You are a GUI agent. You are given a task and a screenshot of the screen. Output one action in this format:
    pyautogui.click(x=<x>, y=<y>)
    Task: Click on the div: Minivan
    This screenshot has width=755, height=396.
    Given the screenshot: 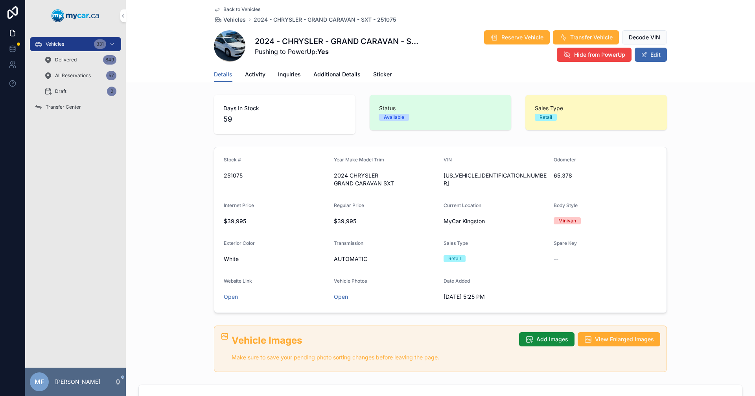 What is the action you would take?
    pyautogui.click(x=567, y=221)
    